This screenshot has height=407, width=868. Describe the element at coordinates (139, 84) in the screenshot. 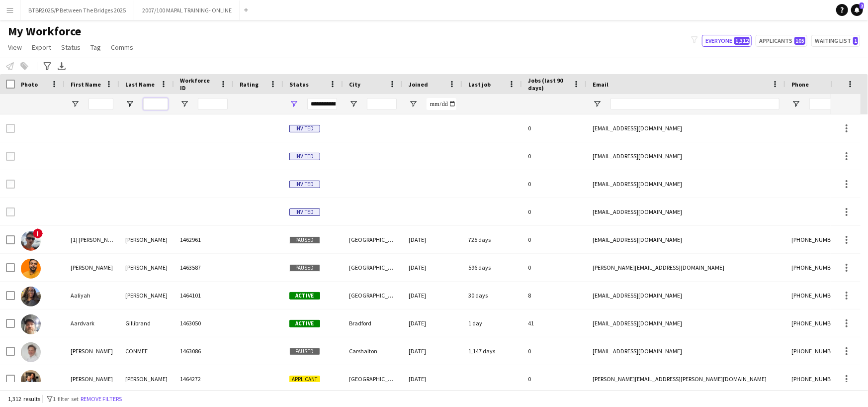

I see `span: Last Name` at that location.